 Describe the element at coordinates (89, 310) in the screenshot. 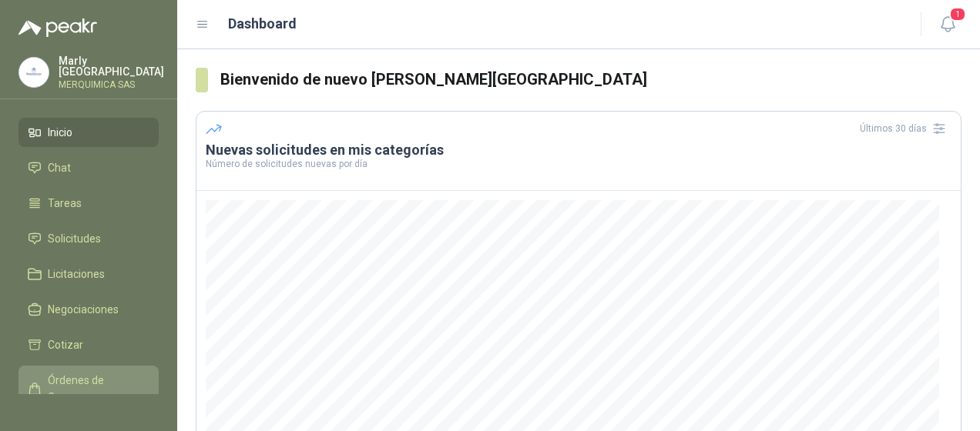

I see `a: Negociaciones` at that location.